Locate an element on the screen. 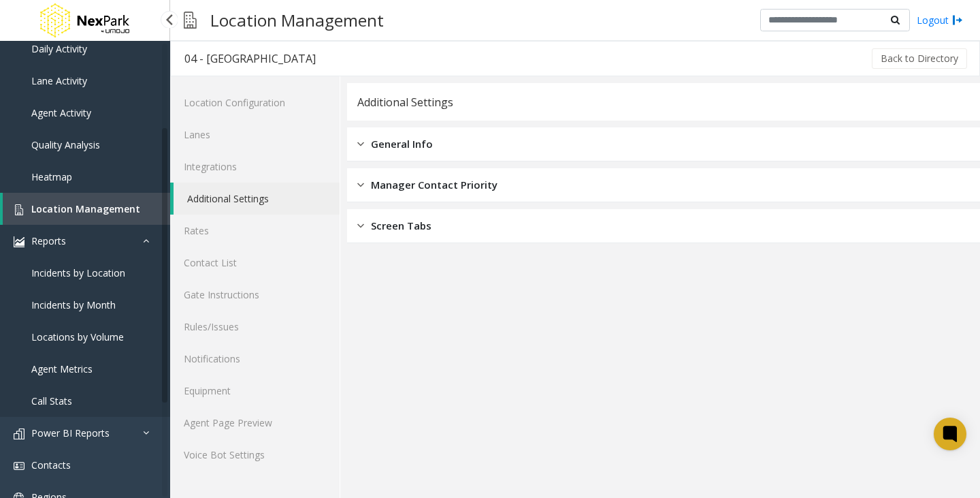 The width and height of the screenshot is (980, 498). button: Back to Directory is located at coordinates (920, 58).